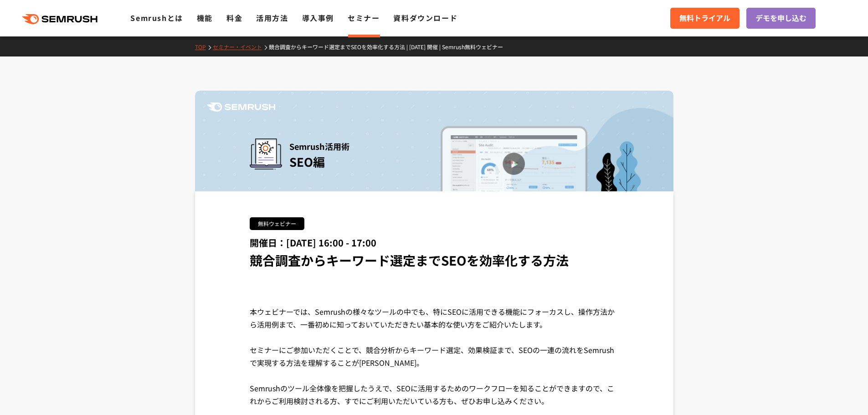  What do you see at coordinates (364, 18) in the screenshot?
I see `a: セミナー` at bounding box center [364, 18].